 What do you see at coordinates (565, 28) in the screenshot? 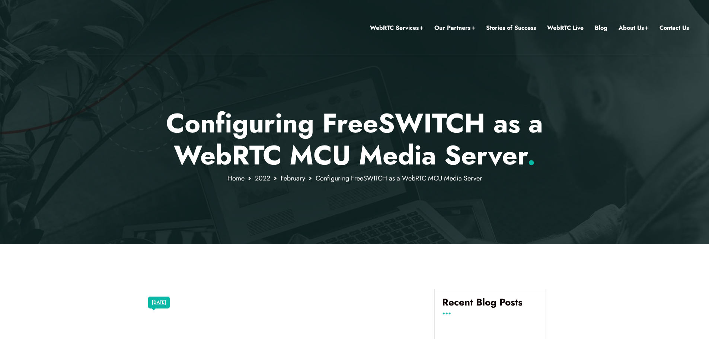
I see `a: WebRTC Live` at bounding box center [565, 28].